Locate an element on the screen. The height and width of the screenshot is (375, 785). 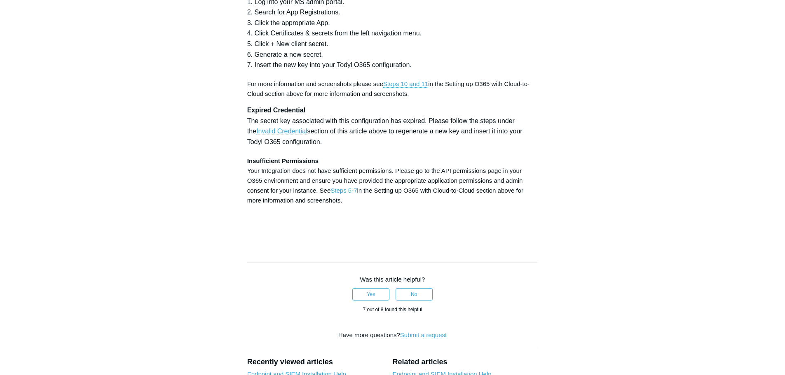
div: Have more questions? is located at coordinates (393, 335).